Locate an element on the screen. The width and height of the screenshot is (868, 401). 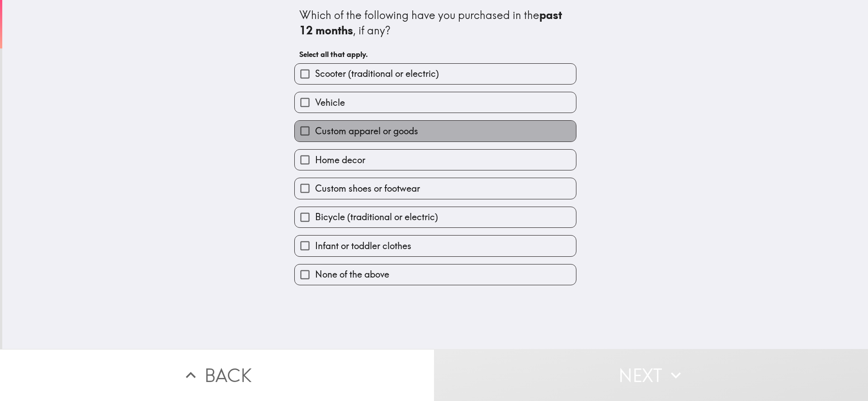
button: Bicycle (traditional or electric) is located at coordinates (435, 217).